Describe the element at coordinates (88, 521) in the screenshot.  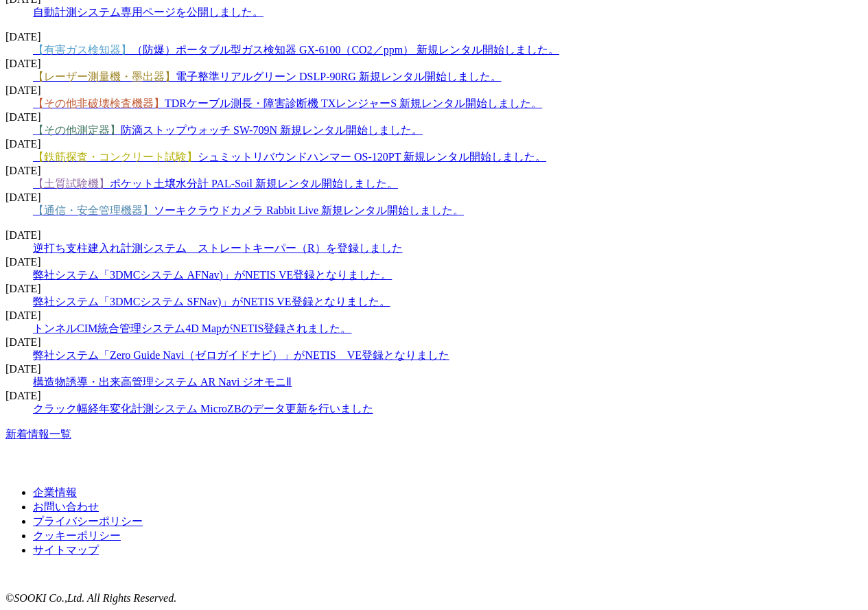
I see `a: プライバシーポリシー` at that location.